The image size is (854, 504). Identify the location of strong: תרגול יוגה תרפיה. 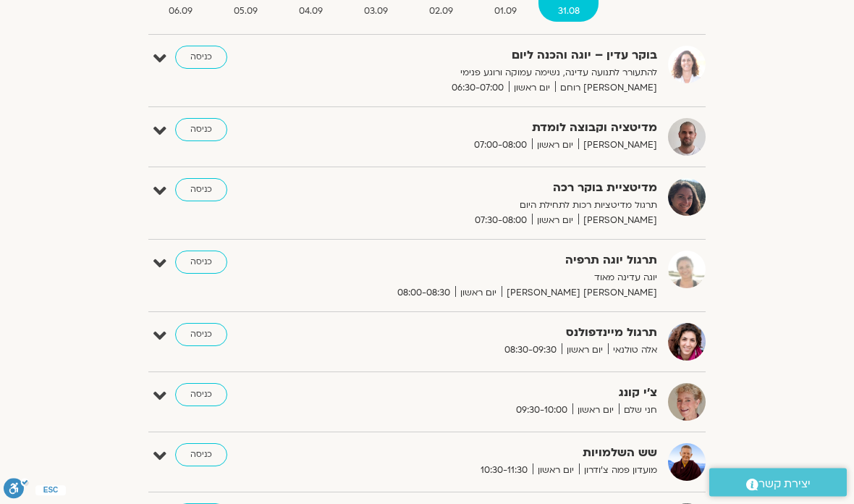
(502, 261).